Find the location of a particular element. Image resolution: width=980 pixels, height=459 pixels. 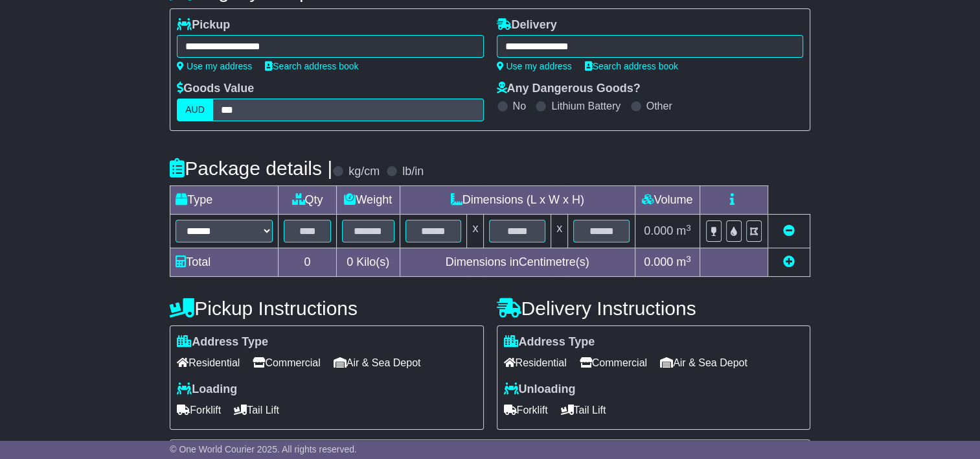

label: Pickup is located at coordinates (203, 25).